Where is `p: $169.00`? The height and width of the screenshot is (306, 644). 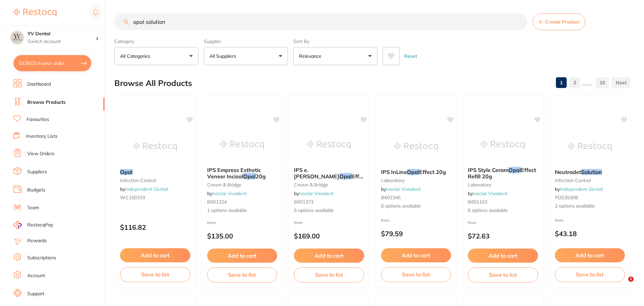 p: $169.00 is located at coordinates (329, 236).